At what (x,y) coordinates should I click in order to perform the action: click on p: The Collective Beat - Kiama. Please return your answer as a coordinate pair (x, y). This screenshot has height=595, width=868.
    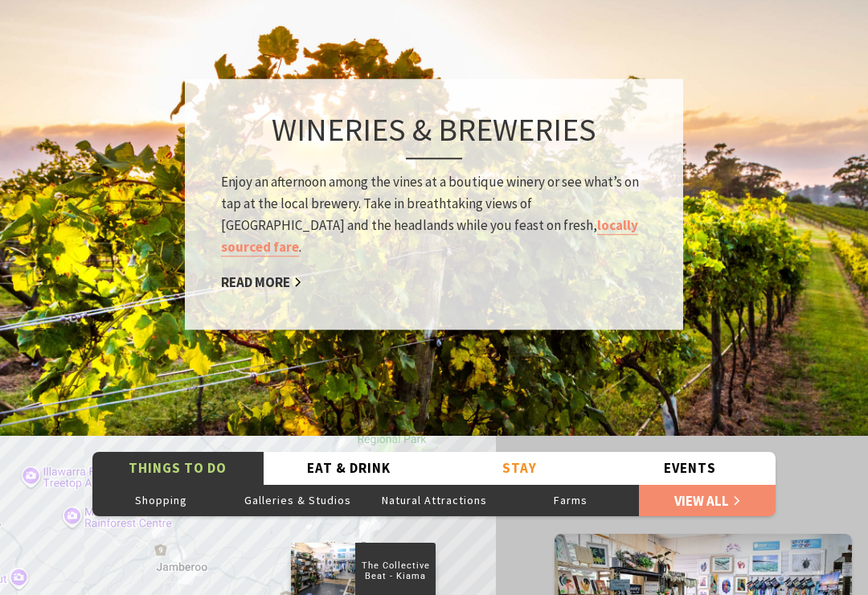
    Looking at the image, I should click on (395, 570).